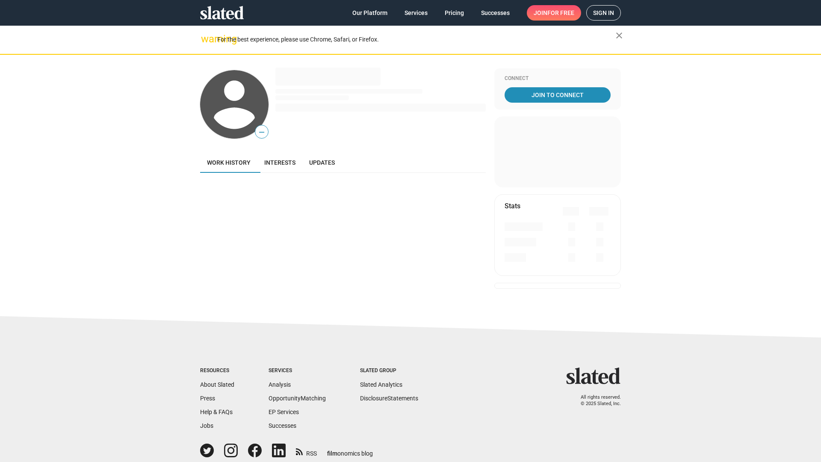  I want to click on span: Work history, so click(229, 162).